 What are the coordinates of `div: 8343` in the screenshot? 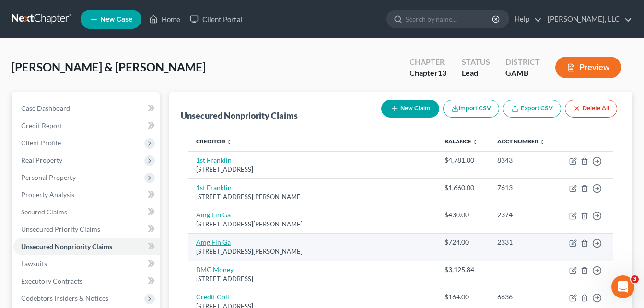 It's located at (524, 160).